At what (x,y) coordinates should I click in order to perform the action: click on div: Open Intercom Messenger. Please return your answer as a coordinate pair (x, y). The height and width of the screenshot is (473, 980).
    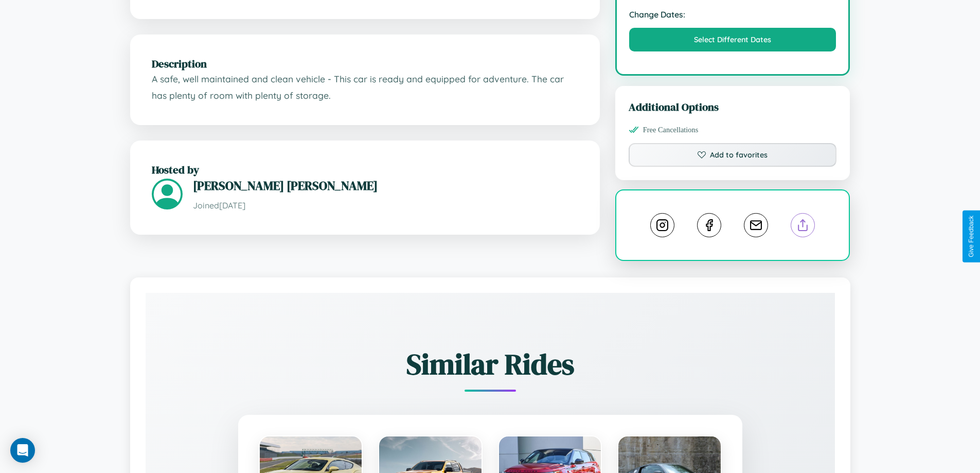
    Looking at the image, I should click on (23, 451).